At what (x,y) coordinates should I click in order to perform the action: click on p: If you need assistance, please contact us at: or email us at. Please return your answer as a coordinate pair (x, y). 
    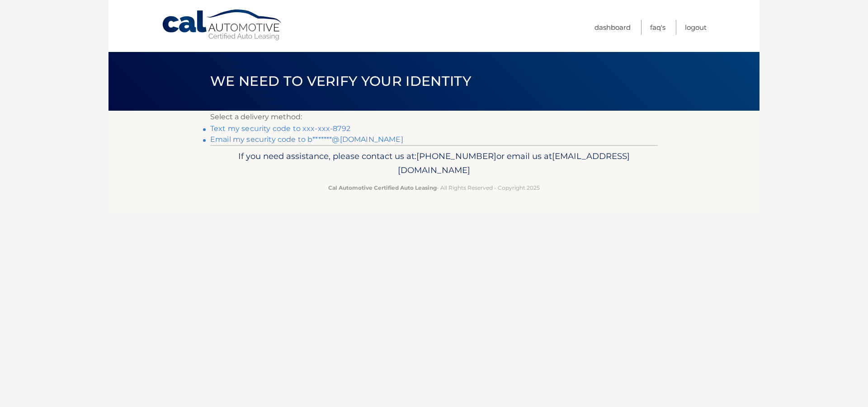
    Looking at the image, I should click on (434, 164).